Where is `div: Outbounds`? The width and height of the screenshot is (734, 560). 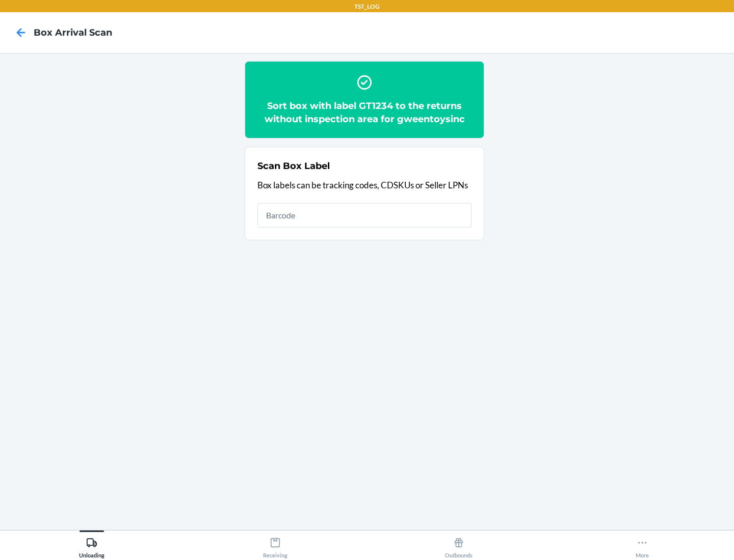 div: Outbounds is located at coordinates (459, 546).